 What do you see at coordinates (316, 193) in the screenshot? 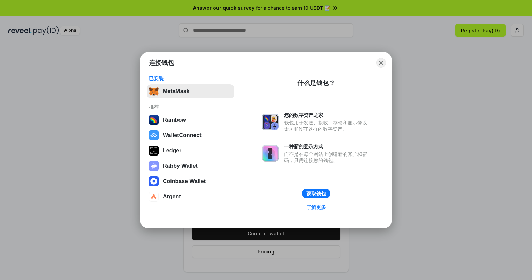
I see `button: 获取钱包` at bounding box center [316, 193].